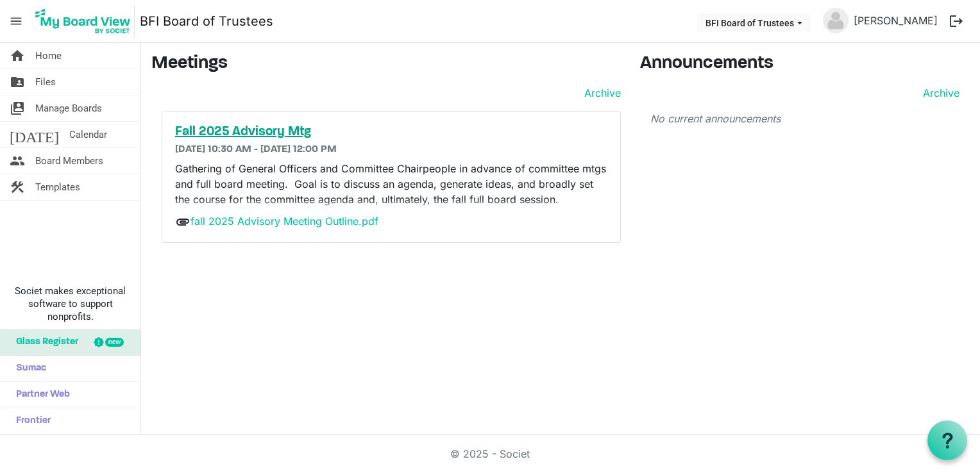 Image resolution: width=980 pixels, height=473 pixels. What do you see at coordinates (805, 119) in the screenshot?
I see `p: No current announcements` at bounding box center [805, 119].